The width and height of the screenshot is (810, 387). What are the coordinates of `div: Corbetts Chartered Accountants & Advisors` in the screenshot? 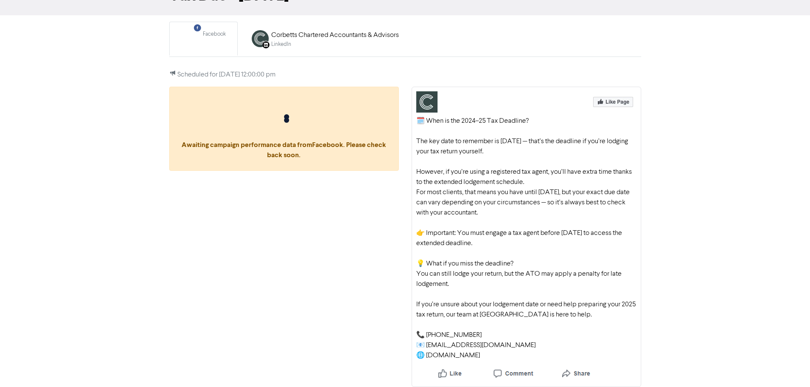 It's located at (335, 35).